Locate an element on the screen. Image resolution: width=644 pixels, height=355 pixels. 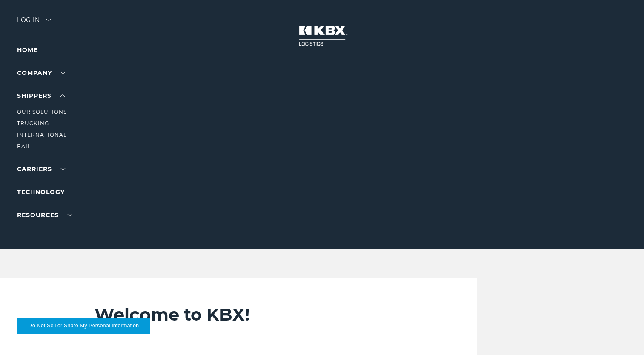
h2: Welcome to KBX! is located at coordinates (268, 315).